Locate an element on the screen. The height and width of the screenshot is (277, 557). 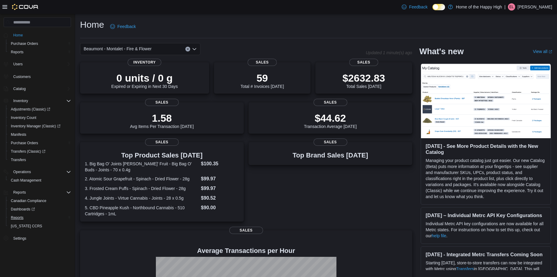
dt: 5. CBD Pineapple Kush - Northbound Cannabis - 510 Cartridges - 1mL is located at coordinates (142, 211).